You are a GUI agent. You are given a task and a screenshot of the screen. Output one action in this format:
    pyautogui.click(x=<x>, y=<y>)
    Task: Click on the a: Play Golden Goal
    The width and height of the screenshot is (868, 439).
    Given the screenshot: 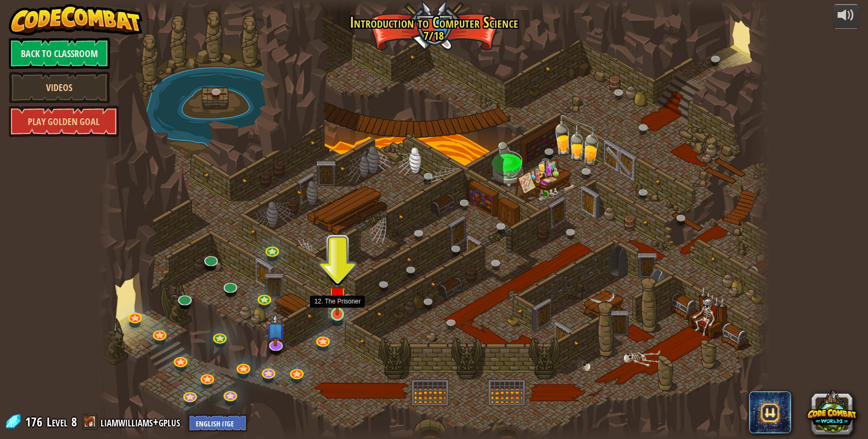 What is the action you would take?
    pyautogui.click(x=64, y=121)
    